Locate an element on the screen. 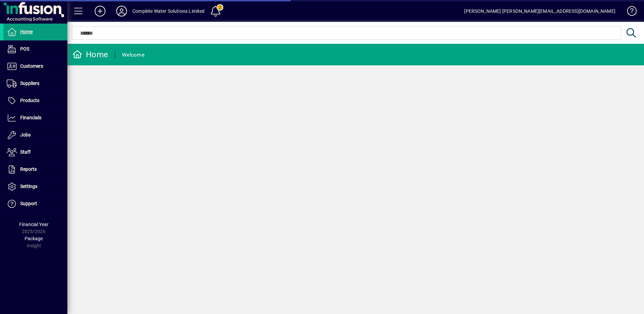  div: Welcome is located at coordinates (133, 55).